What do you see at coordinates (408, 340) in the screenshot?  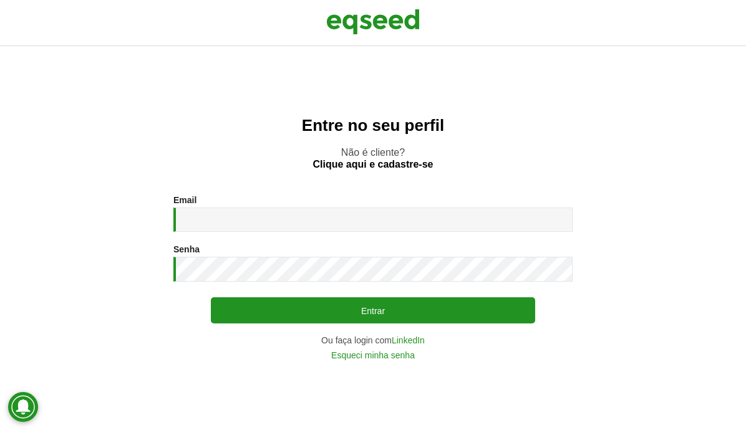 I see `a: LinkedIn` at bounding box center [408, 340].